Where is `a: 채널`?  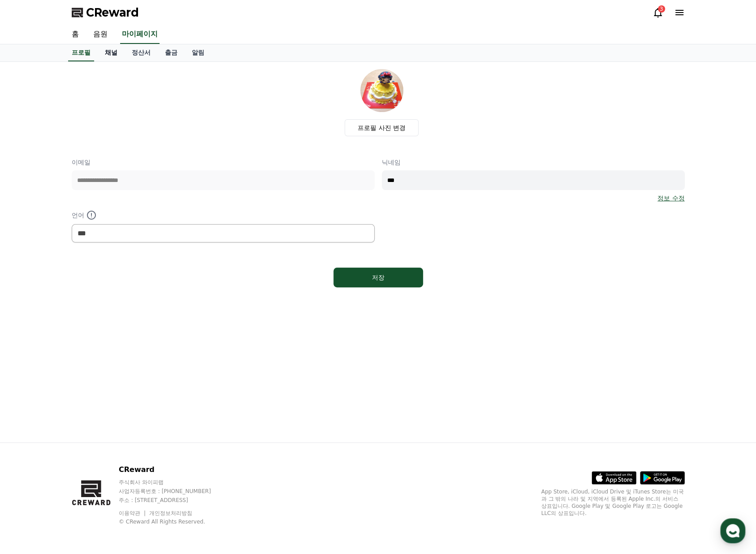 a: 채널 is located at coordinates (111, 53).